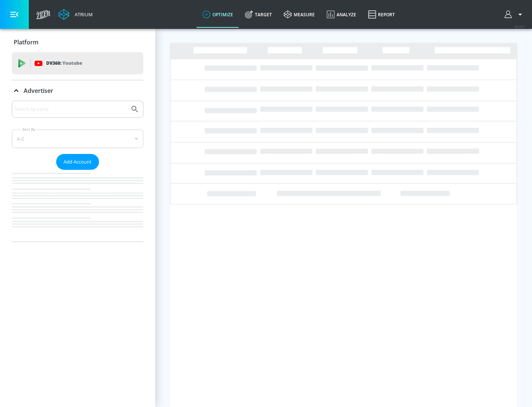  Describe the element at coordinates (26, 42) in the screenshot. I see `p: Platform` at that location.